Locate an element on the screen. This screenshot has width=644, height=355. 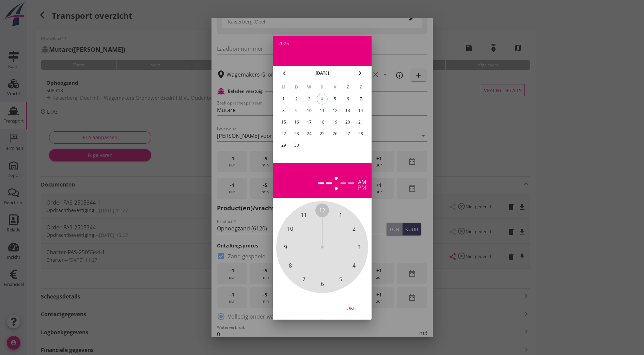
span: 4 is located at coordinates (354, 265).